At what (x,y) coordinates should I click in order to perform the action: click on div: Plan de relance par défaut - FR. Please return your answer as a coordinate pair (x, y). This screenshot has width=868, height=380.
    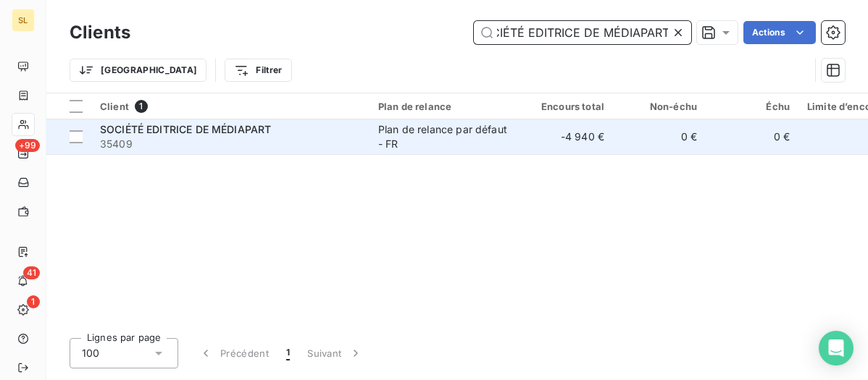
    Looking at the image, I should click on (445, 137).